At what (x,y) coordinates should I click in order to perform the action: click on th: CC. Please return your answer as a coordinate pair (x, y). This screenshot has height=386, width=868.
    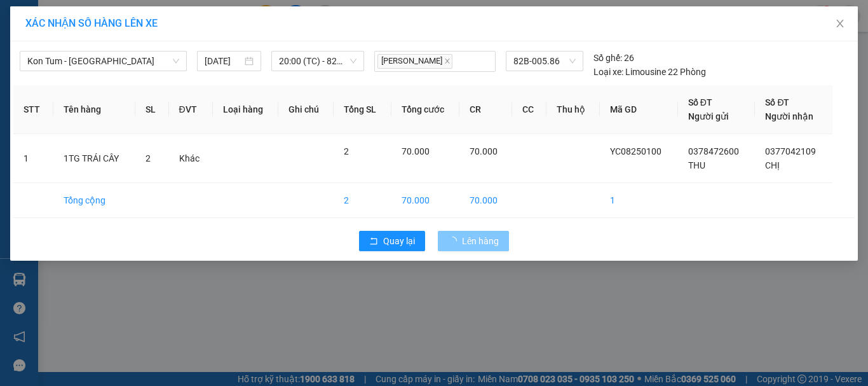
    Looking at the image, I should click on (529, 109).